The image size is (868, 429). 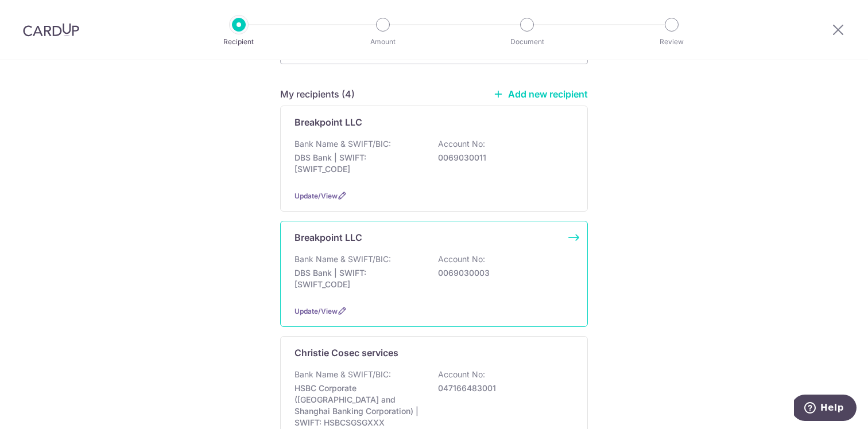 I want to click on img: CardUp, so click(x=51, y=30).